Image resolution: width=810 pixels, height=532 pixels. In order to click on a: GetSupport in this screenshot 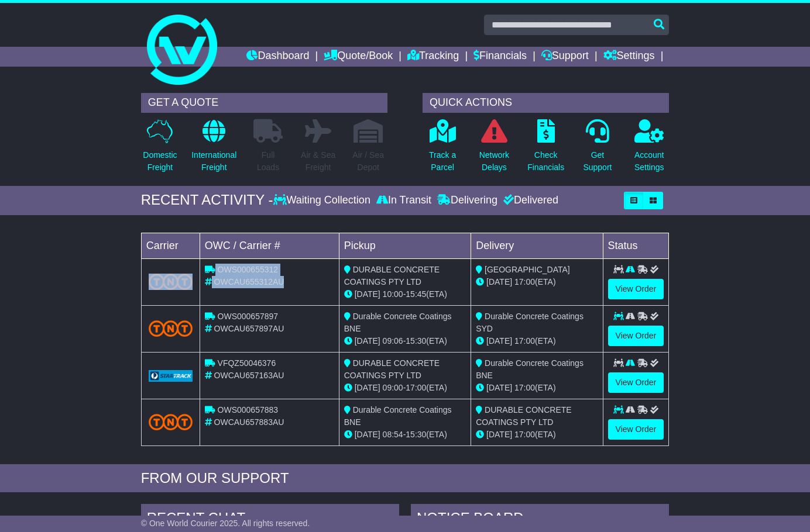, I will do `click(597, 150)`.